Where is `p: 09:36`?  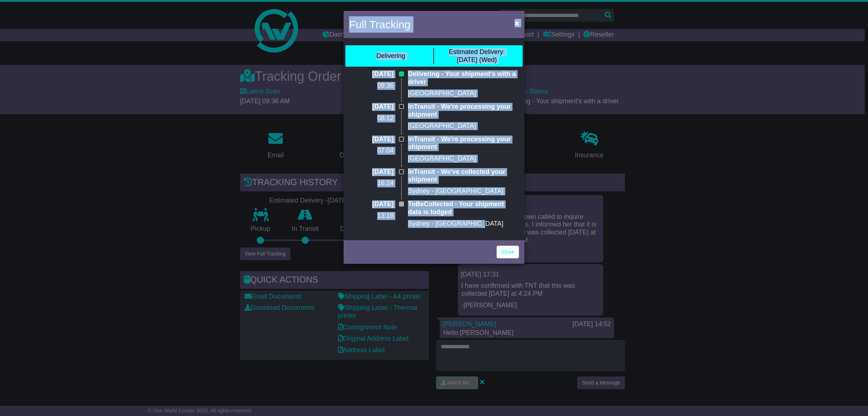
p: 09:36 is located at coordinates (372, 86).